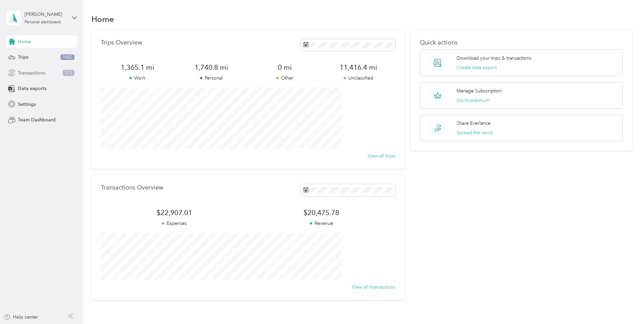  I want to click on span: $20,475.78, so click(321, 213).